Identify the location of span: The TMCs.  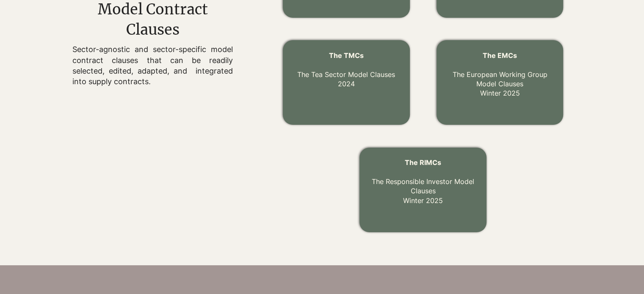
(346, 55).